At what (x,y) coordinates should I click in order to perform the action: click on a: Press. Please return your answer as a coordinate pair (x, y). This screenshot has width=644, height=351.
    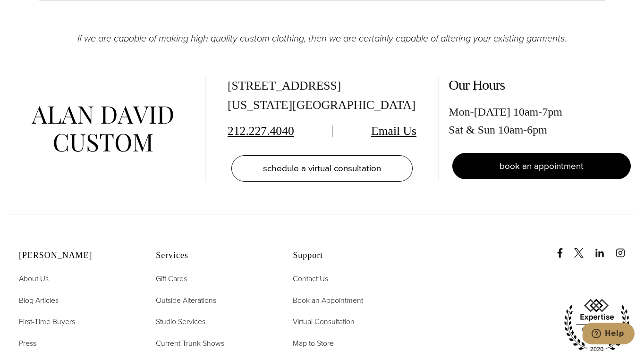
    Looking at the image, I should click on (27, 344).